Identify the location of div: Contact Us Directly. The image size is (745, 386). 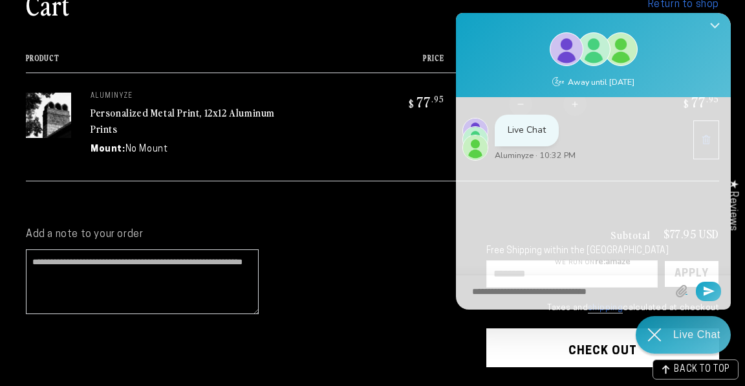
(697, 334).